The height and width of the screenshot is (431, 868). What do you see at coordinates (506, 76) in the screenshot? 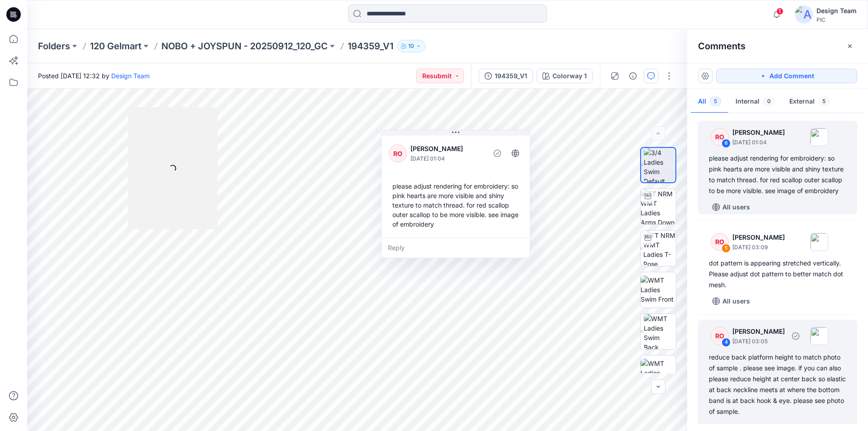
I see `button: 194359_V1` at bounding box center [506, 76].